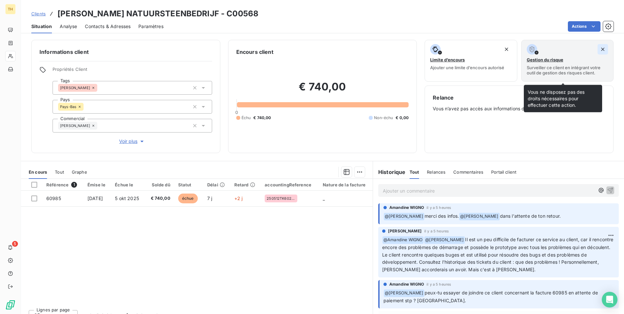 This screenshot has width=624, height=314. Describe the element at coordinates (584, 26) in the screenshot. I see `button: Actions` at that location.